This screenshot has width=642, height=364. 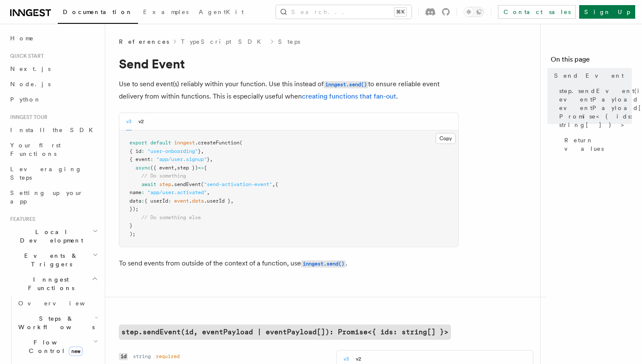 I want to click on span: name, so click(x=135, y=193).